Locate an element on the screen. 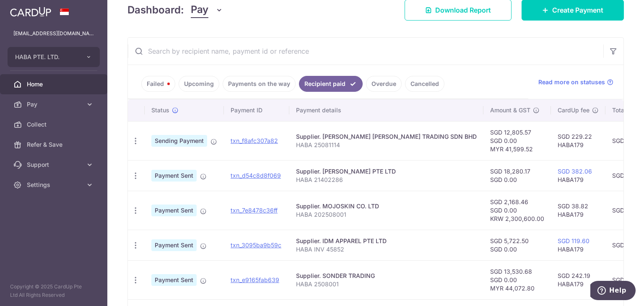  span: CardUp fee is located at coordinates (574, 110).